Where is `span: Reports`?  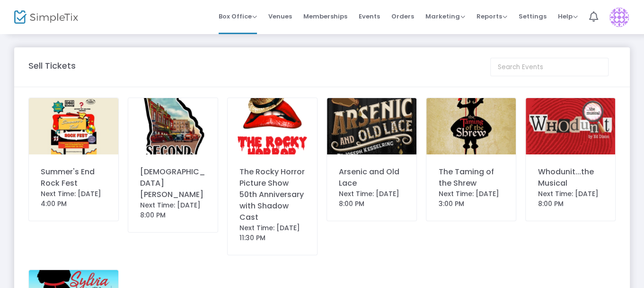 span: Reports is located at coordinates (492, 16).